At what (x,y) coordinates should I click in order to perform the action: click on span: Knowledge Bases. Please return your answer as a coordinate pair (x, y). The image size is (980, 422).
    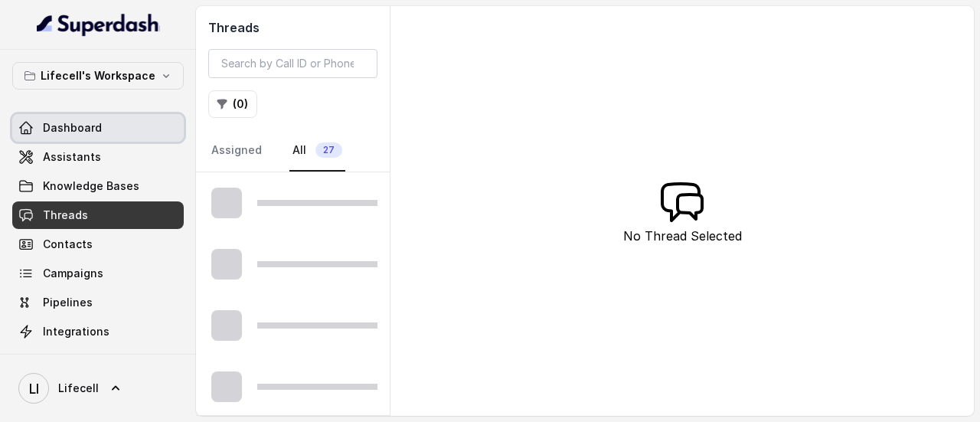
    Looking at the image, I should click on (92, 186).